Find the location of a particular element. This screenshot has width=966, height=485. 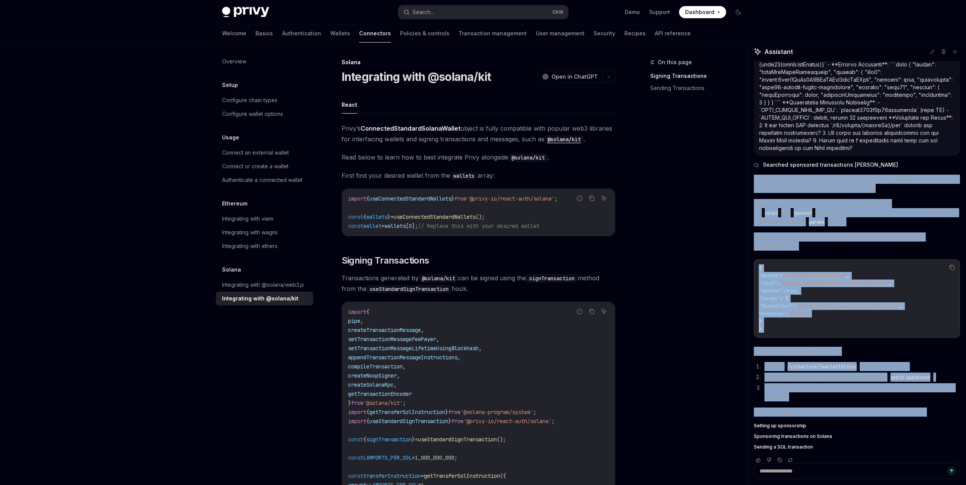

span: On this page is located at coordinates (675, 62).